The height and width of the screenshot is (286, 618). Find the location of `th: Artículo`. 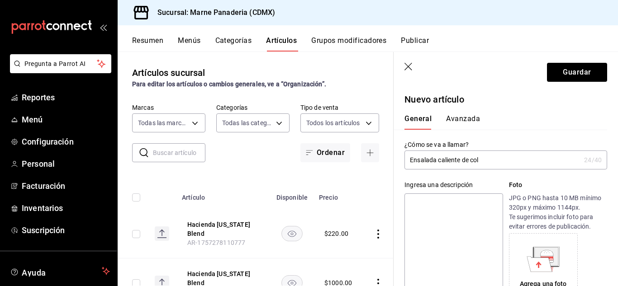

th: Artículo is located at coordinates (223, 195).